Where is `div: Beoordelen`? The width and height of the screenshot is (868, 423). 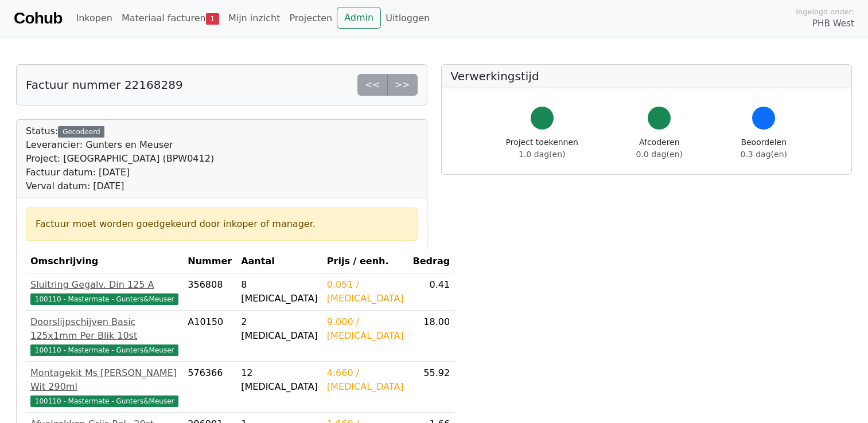 div: Beoordelen is located at coordinates (764, 148).